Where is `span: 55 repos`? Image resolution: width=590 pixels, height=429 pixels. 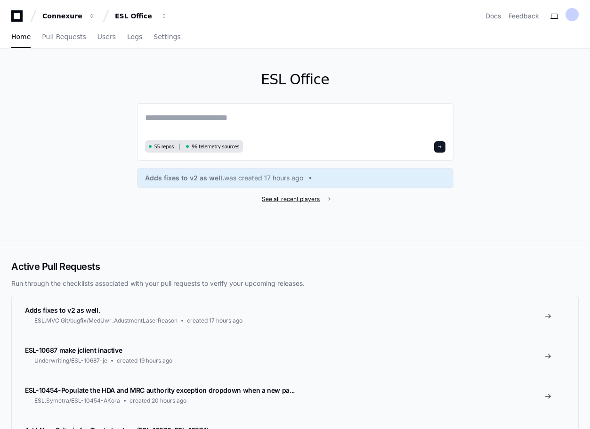
span: 55 repos is located at coordinates (164, 146).